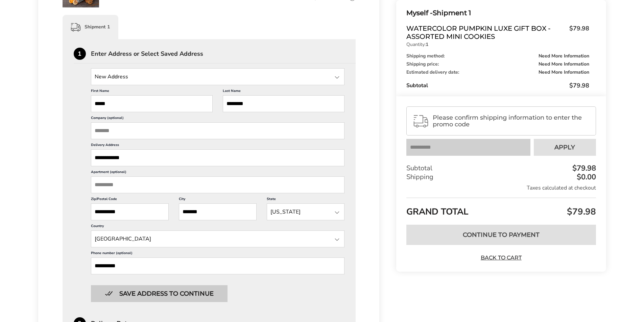  What do you see at coordinates (501, 258) in the screenshot?
I see `a: Back to Cart` at bounding box center [501, 258].